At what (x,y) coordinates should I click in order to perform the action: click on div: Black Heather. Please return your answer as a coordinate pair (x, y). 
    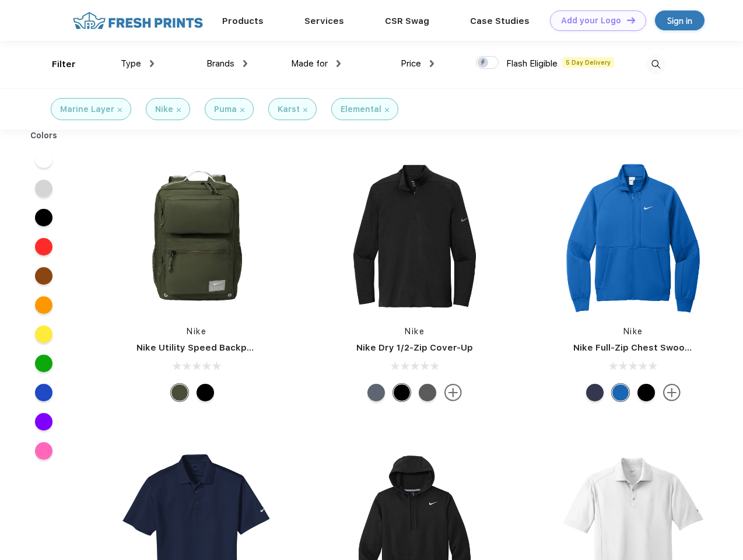
    Looking at the image, I should click on (427, 392).